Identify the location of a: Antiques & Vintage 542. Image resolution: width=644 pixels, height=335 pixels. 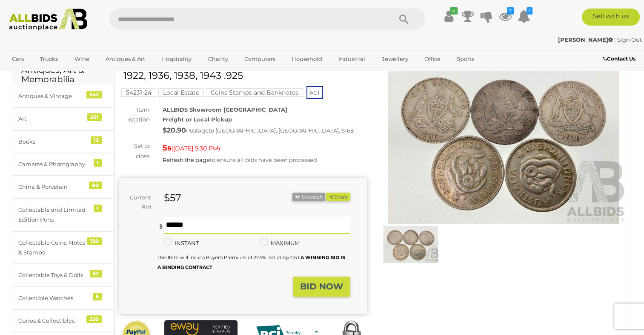
(63, 96).